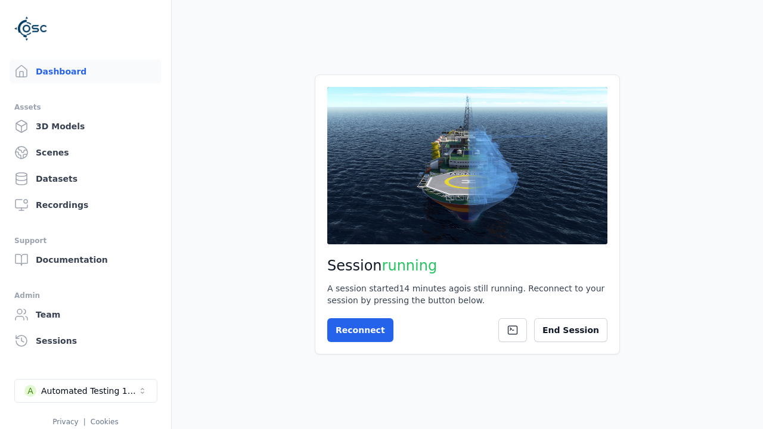 Image resolution: width=763 pixels, height=429 pixels. I want to click on img: Logo, so click(31, 29).